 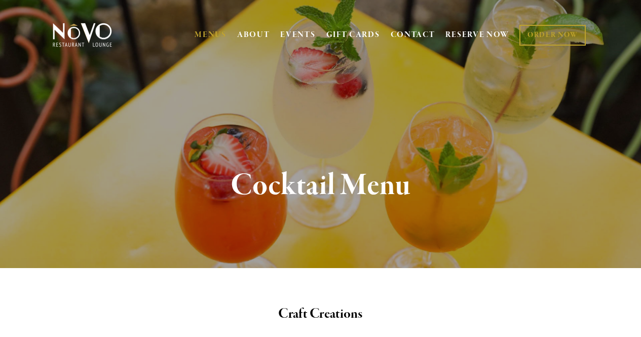 What do you see at coordinates (553, 35) in the screenshot?
I see `a: ORDER NOW` at bounding box center [553, 35].